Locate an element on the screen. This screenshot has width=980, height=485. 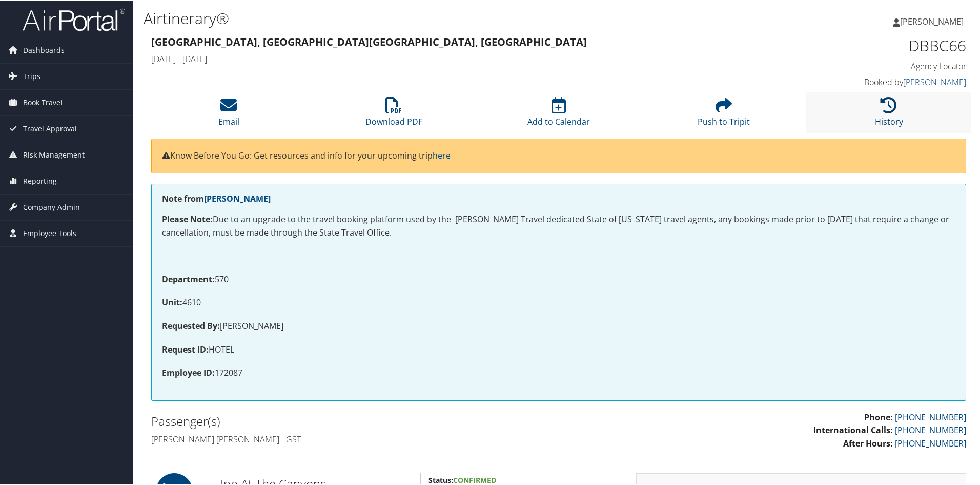
h4: Booked by is located at coordinates (870, 81).